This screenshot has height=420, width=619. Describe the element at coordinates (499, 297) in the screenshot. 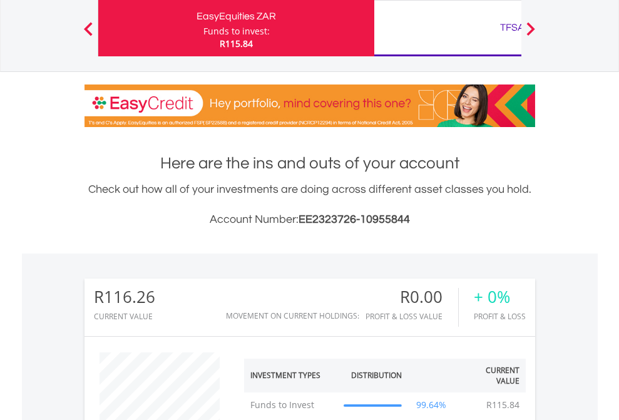

I see `div: + 0%` at that location.